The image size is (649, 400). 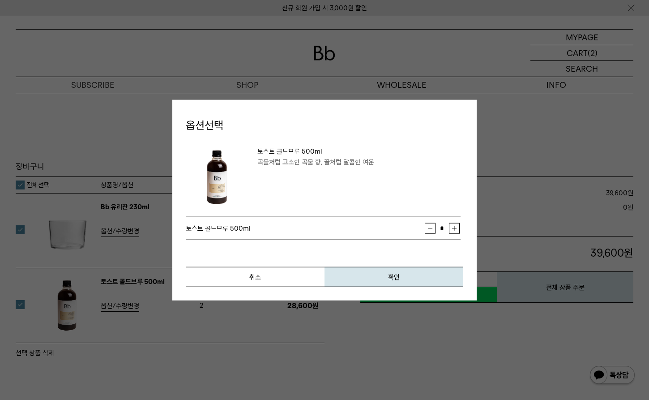 I want to click on button: 감소, so click(x=430, y=228).